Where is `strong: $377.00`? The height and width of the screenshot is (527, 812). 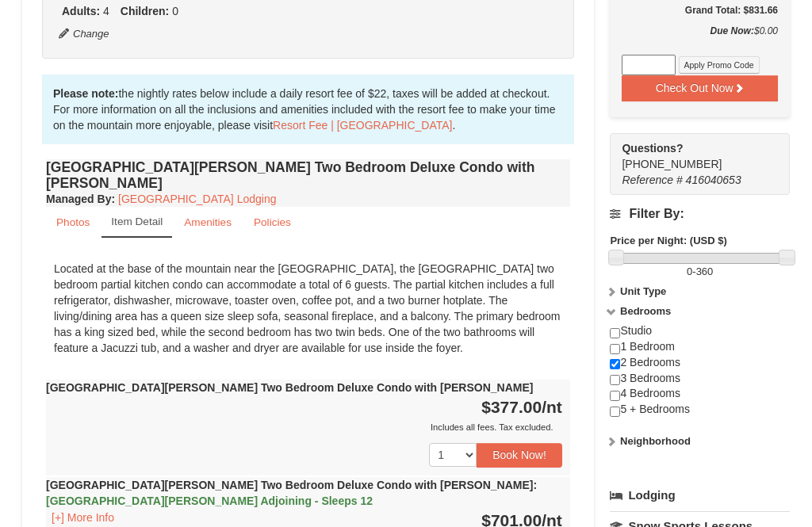 strong: $377.00 is located at coordinates (522, 407).